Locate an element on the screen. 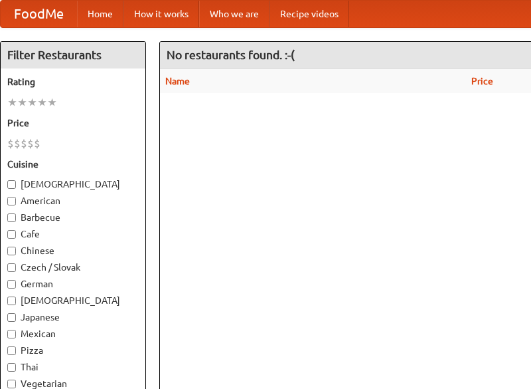 The image size is (531, 389). label: American is located at coordinates (73, 201).